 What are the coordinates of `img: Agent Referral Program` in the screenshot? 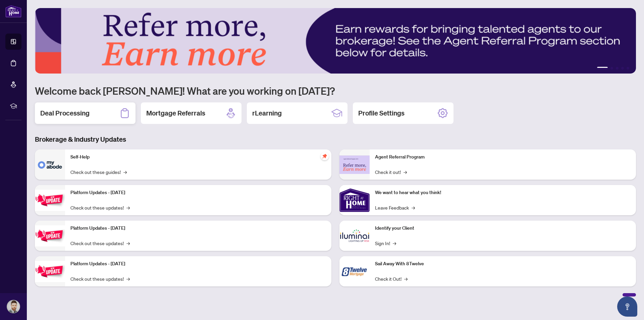 It's located at (355, 165).